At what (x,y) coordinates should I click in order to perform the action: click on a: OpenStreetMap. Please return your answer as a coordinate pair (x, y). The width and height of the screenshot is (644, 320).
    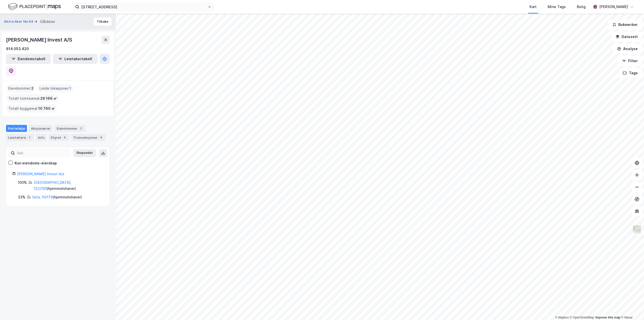
    Looking at the image, I should click on (582, 317).